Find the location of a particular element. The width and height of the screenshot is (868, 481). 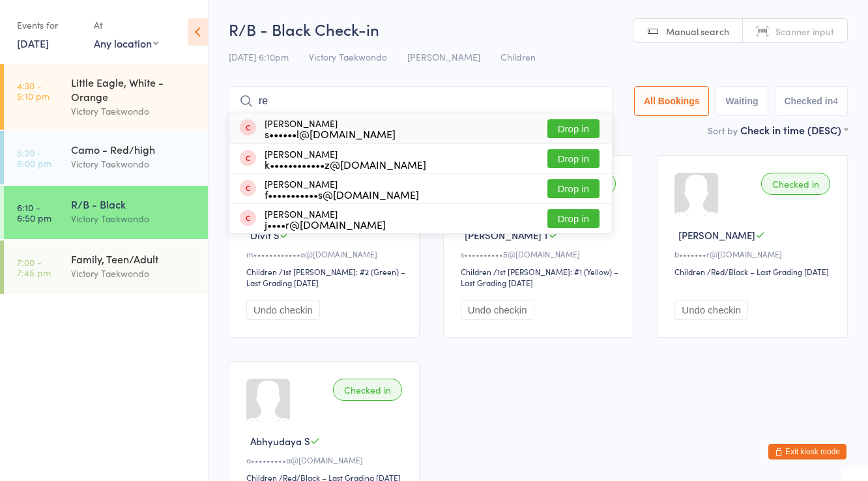

span: Manual search is located at coordinates (697, 31).